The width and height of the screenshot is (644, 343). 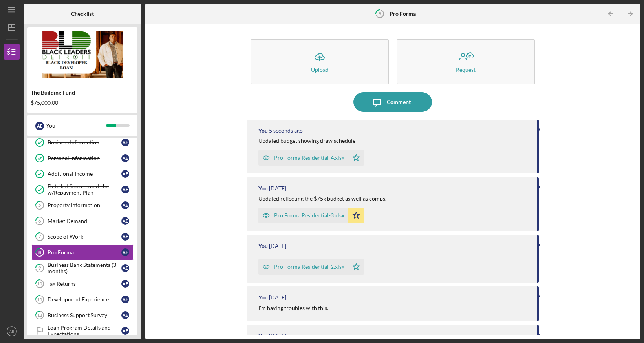 I want to click on tspan: 7, so click(x=40, y=236).